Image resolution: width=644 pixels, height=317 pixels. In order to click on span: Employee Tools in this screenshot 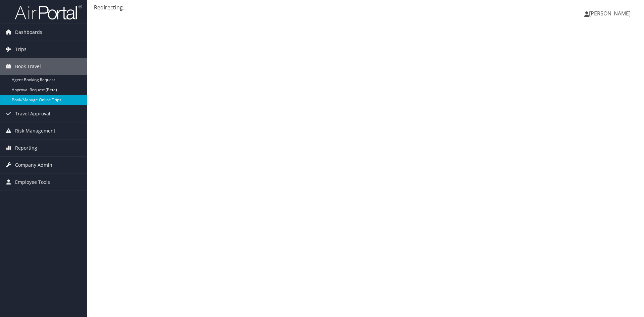, I will do `click(33, 182)`.